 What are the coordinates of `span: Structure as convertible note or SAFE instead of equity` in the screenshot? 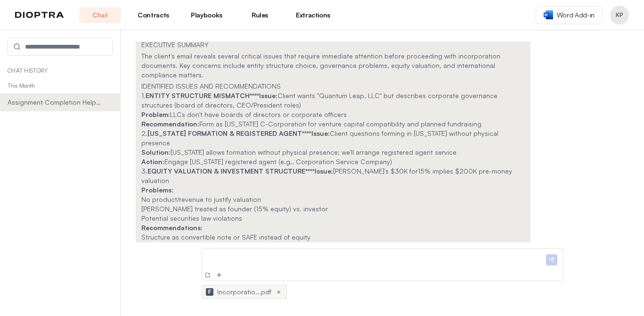 It's located at (226, 237).